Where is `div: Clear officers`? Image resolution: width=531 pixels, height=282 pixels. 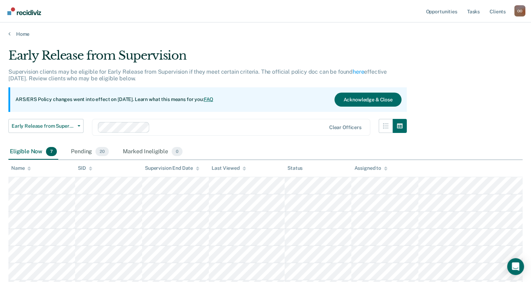 div: Clear officers is located at coordinates (345, 127).